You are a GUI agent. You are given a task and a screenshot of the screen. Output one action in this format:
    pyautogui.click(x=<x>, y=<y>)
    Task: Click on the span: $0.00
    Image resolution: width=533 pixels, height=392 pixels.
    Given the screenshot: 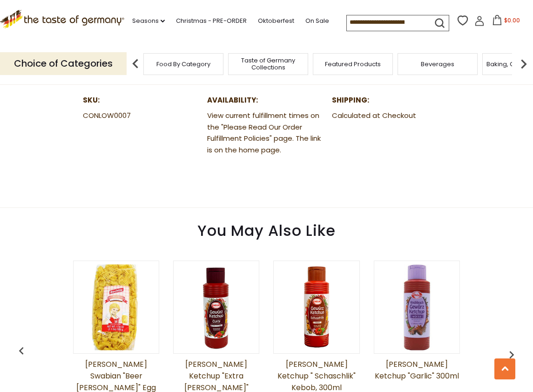 What is the action you would take?
    pyautogui.click(x=512, y=20)
    